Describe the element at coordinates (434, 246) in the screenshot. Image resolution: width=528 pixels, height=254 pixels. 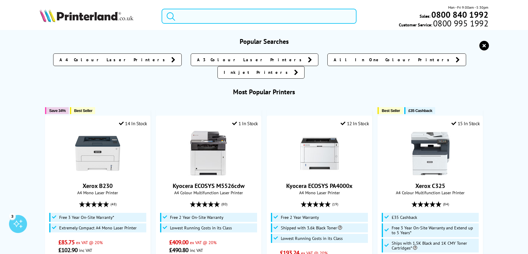
I see `span: Ships with 1.5K Black and 1K CMY Toner Cartridges*` at that location.